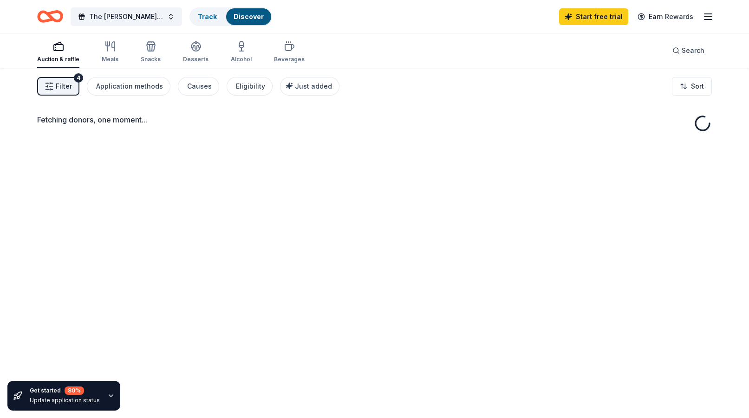 The image size is (749, 418). Describe the element at coordinates (692, 86) in the screenshot. I see `button: Sort` at that location.